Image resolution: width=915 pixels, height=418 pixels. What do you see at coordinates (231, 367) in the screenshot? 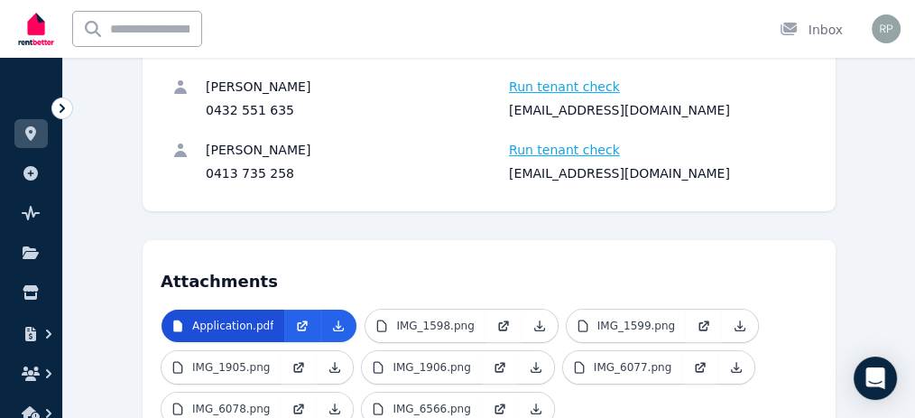
I see `p: IMG_1905.png` at bounding box center [231, 367].